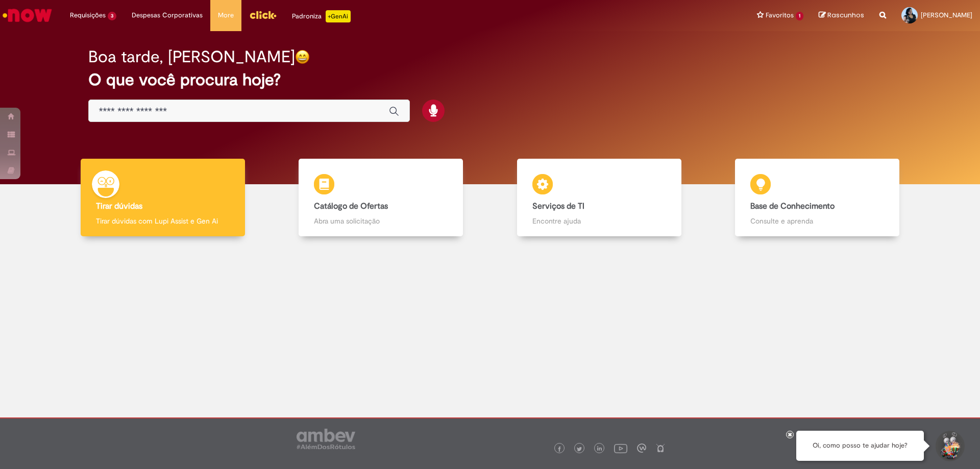 This screenshot has width=980, height=469. What do you see at coordinates (817, 221) in the screenshot?
I see `p: Consulte e aprenda` at bounding box center [817, 221].